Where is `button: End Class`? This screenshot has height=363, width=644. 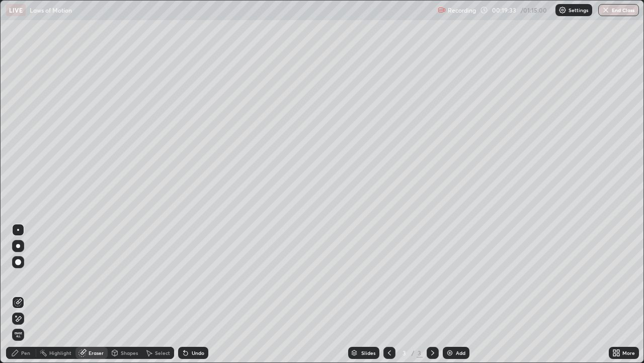
button: End Class is located at coordinates (618, 10).